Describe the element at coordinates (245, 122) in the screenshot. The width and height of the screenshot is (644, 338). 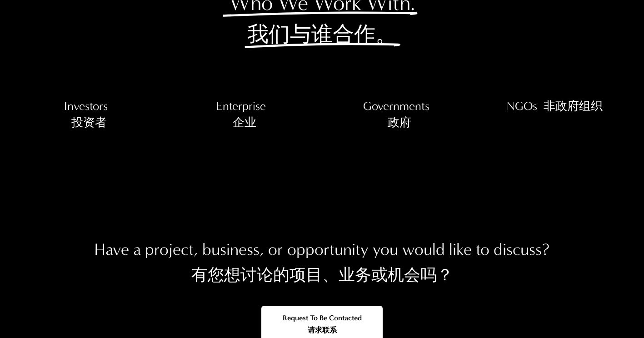
I see `font: 企业` at that location.